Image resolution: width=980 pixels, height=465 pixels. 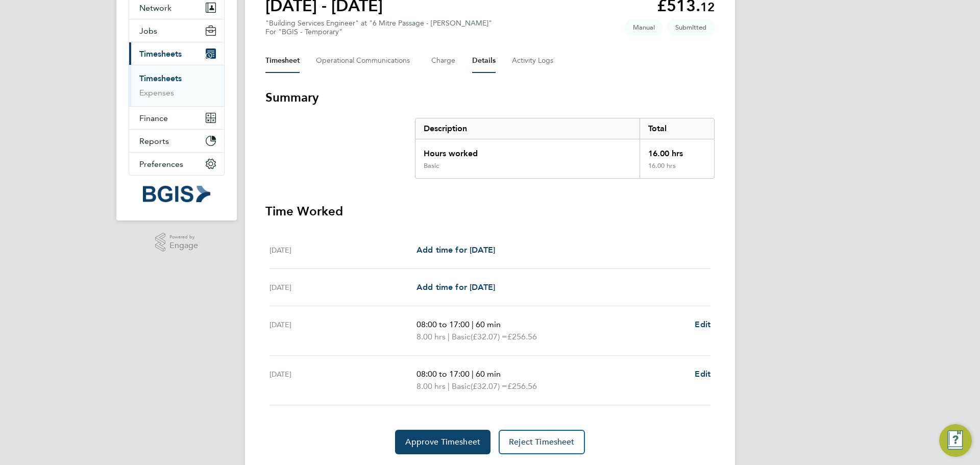 I want to click on button: Jobs, so click(x=177, y=31).